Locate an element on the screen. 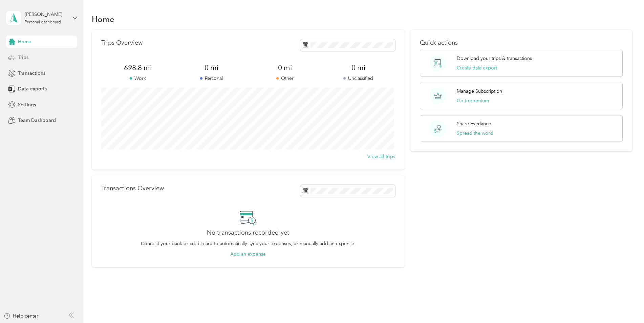 The image size is (644, 323). div: Help center is located at coordinates (21, 316).